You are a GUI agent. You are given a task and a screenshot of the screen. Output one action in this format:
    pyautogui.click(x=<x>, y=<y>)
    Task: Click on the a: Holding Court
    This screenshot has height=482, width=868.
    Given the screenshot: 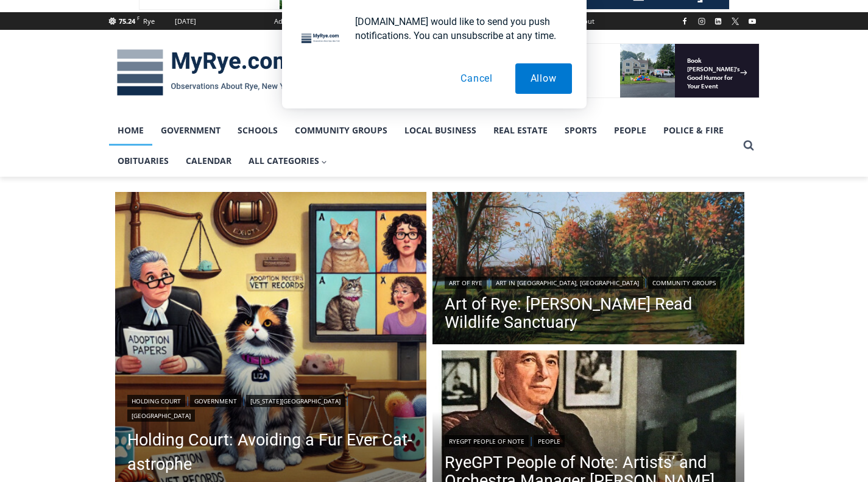 What is the action you would take?
    pyautogui.click(x=156, y=401)
    